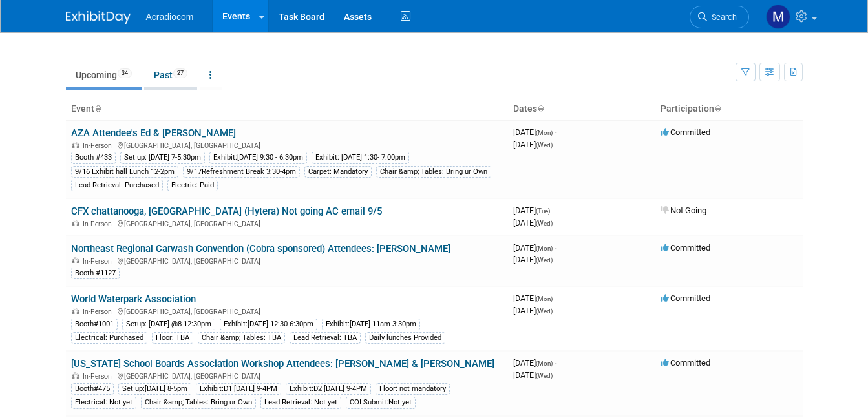 The height and width of the screenshot is (420, 868). I want to click on div: Chair &amp; Tables: TBA, so click(241, 338).